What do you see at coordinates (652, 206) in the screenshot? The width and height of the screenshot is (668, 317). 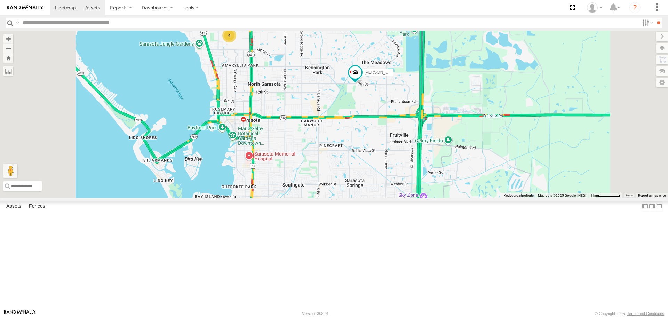 I see `label: Dock Summary Table to the Right` at bounding box center [652, 206].